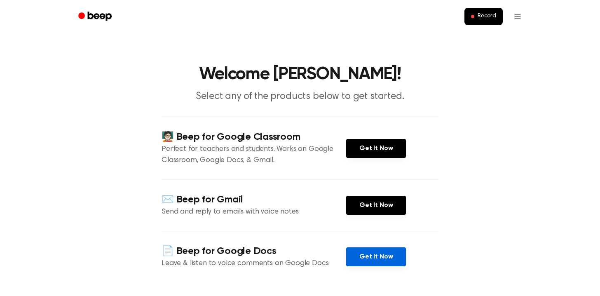  Describe the element at coordinates (254, 200) in the screenshot. I see `h4: ✉️ Beep for Gmail` at that location.